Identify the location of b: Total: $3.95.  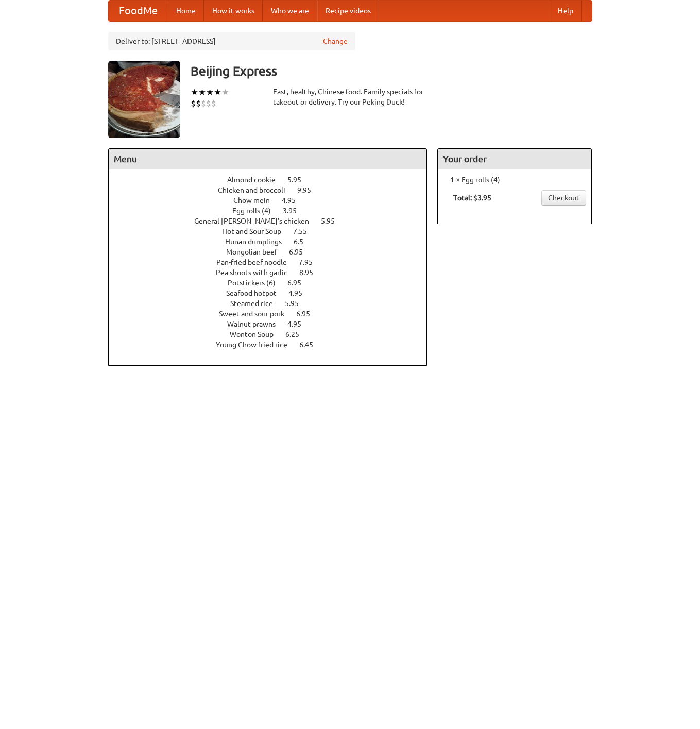
(472, 197).